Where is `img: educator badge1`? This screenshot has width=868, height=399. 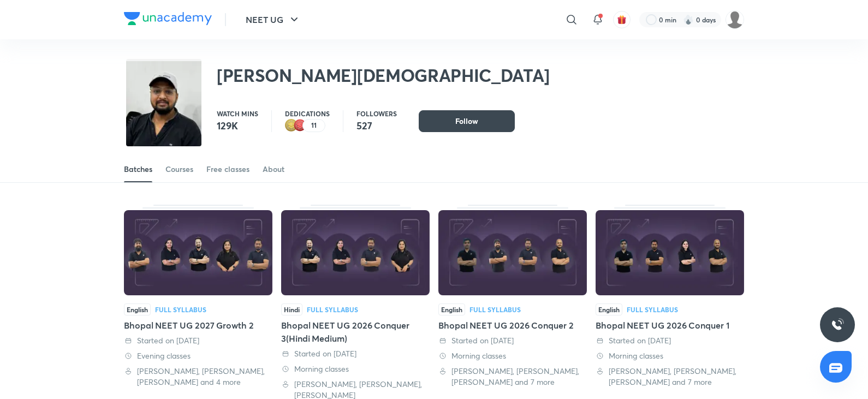 img: educator badge1 is located at coordinates (300, 126).